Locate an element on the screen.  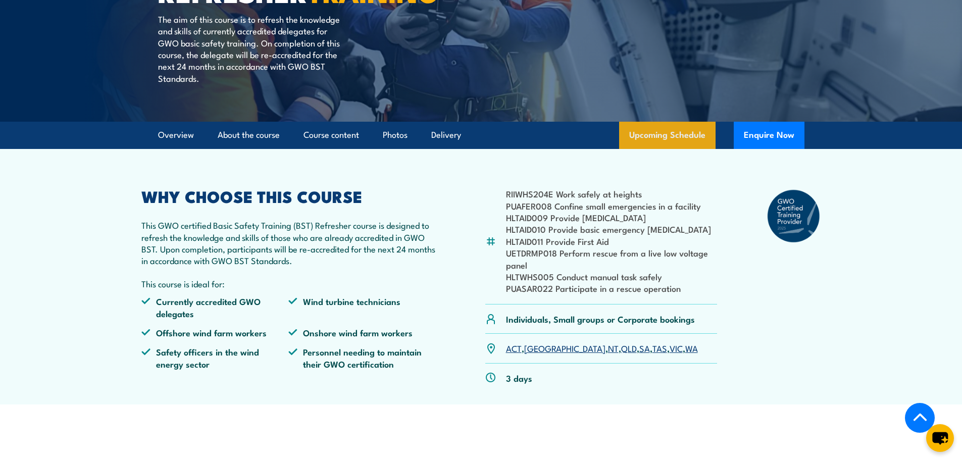
button: Enquire Now is located at coordinates (769, 135).